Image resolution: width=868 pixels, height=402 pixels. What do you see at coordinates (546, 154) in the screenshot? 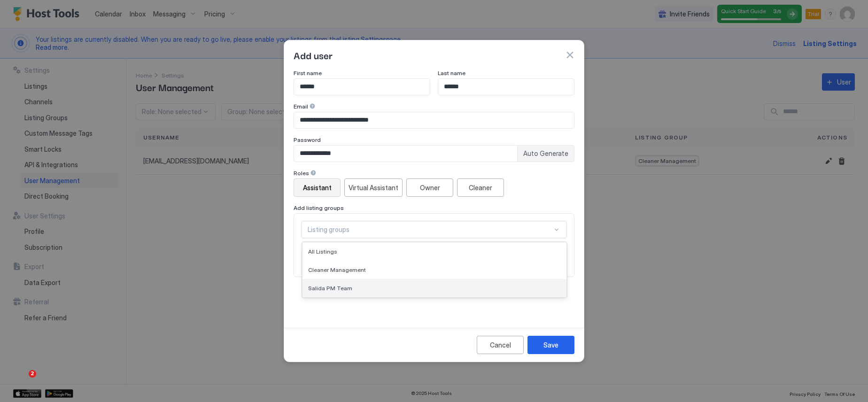
I see `span: Auto Generate` at bounding box center [546, 154].